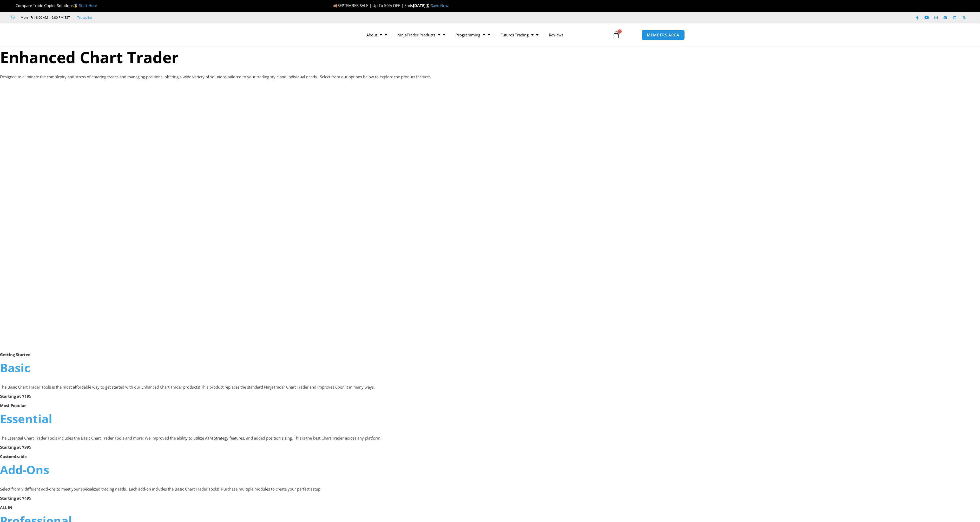  What do you see at coordinates (663, 35) in the screenshot?
I see `span: MEMBERS AREA` at bounding box center [663, 35].